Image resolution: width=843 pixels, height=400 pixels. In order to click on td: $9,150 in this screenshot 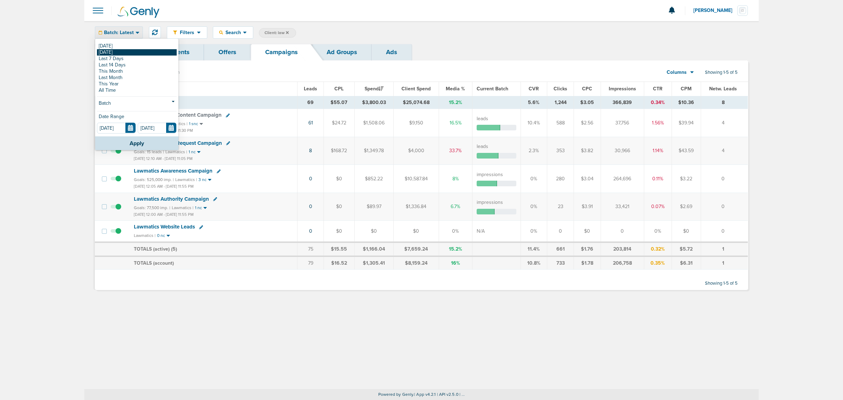, I will do `click(416, 123)`.